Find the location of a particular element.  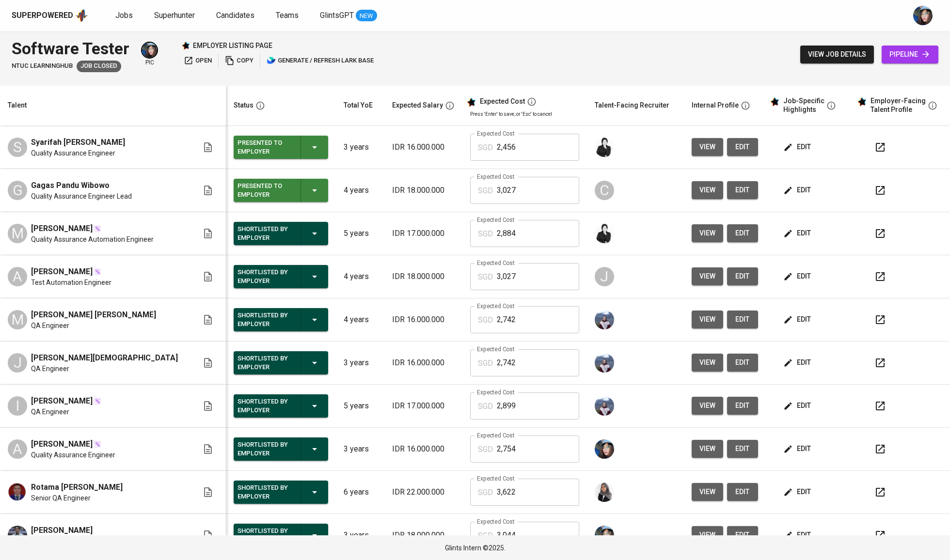

div: Software Tester is located at coordinates (71, 49).